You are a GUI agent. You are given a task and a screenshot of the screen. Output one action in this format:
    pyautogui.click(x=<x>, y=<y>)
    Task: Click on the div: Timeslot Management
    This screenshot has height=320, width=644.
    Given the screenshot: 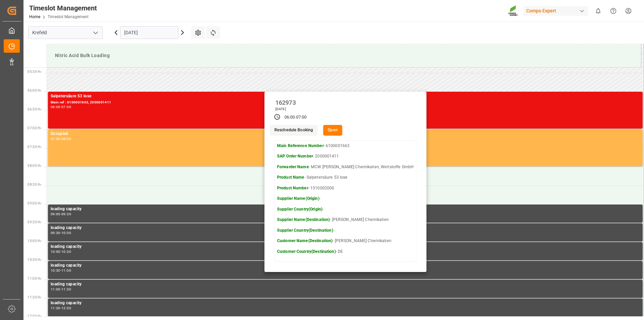 What is the action you would take?
    pyautogui.click(x=63, y=8)
    